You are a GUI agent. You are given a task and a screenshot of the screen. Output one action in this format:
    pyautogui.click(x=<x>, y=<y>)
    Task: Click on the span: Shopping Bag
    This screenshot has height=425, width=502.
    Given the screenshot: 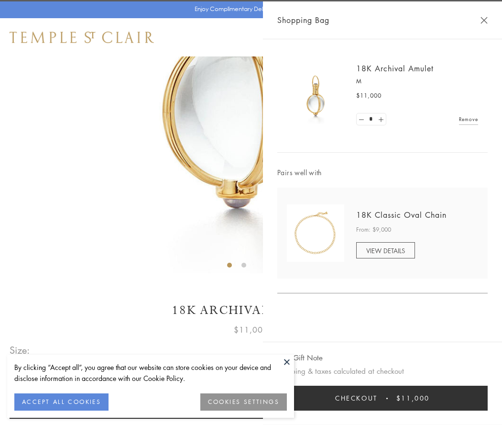 What is the action you would take?
    pyautogui.click(x=303, y=20)
    